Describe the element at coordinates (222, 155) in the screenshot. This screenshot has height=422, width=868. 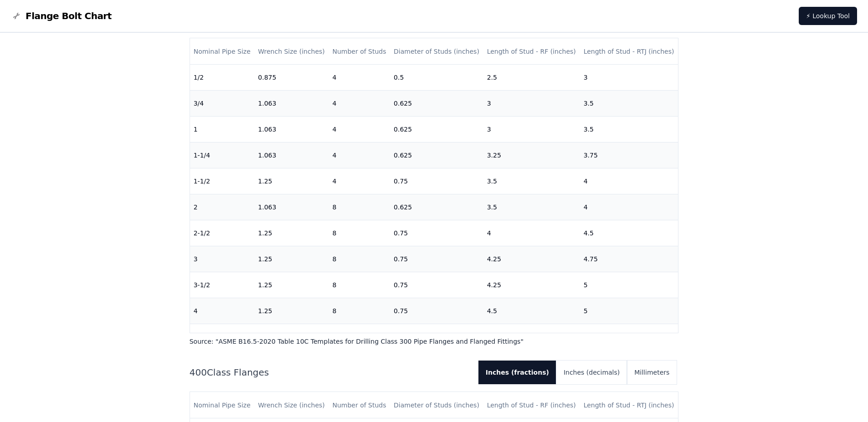
I see `td: 1-1/4` at that location.